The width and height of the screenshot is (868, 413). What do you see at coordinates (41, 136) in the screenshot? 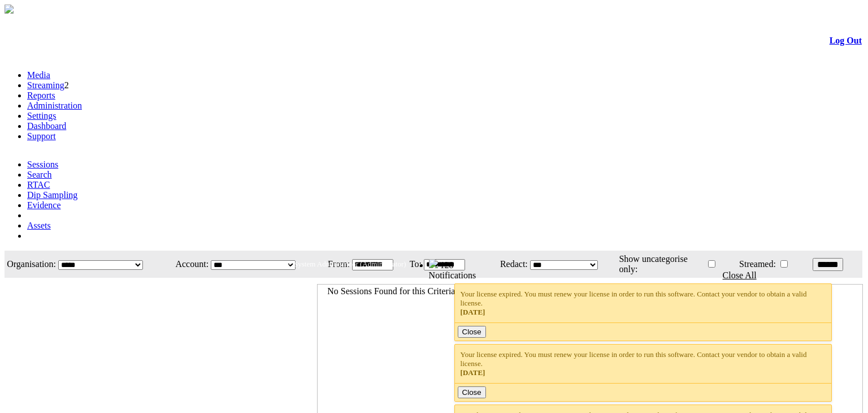
I see `a: Support` at bounding box center [41, 136].